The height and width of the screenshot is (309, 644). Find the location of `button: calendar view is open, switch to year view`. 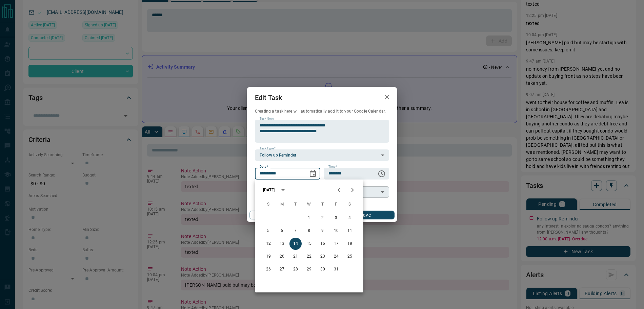

button: calendar view is open, switch to year view is located at coordinates (283, 190).